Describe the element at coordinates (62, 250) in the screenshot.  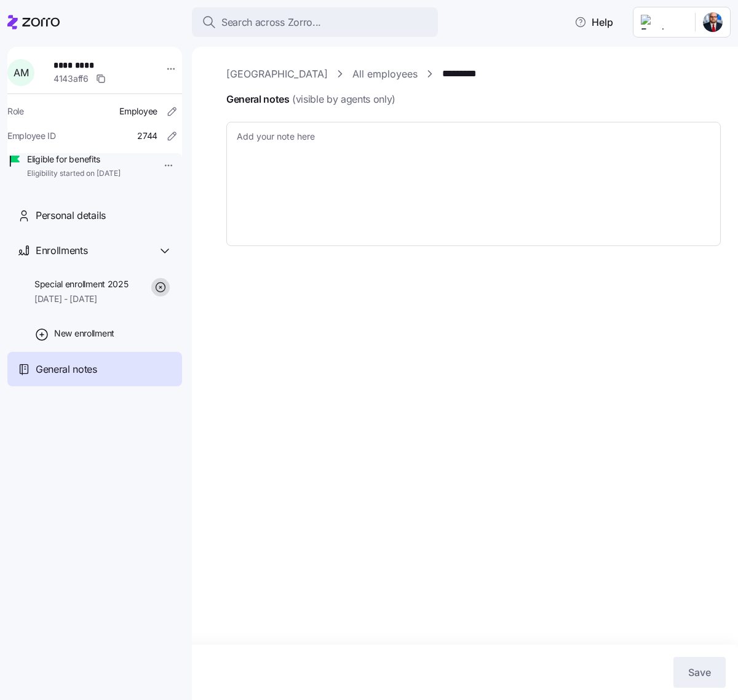
I see `span: Enrollments` at that location.